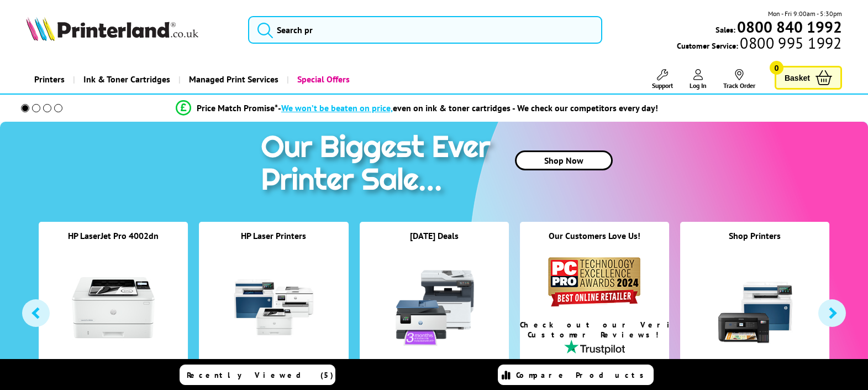 Image resolution: width=868 pixels, height=390 pixels. What do you see at coordinates (49, 79) in the screenshot?
I see `a: Printers` at bounding box center [49, 79].